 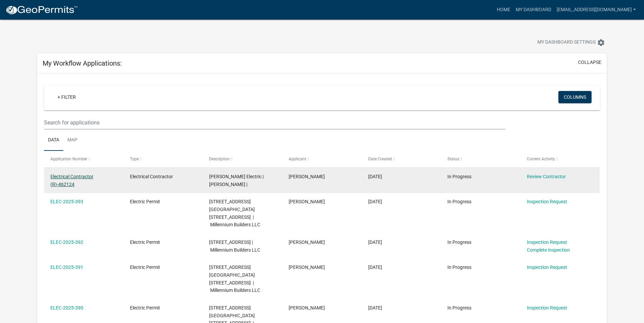 I want to click on span: 2094 ASTER DRIVE 2094 Aster Drive lot 309 | Millennium Builders LLC, so click(x=235, y=246).